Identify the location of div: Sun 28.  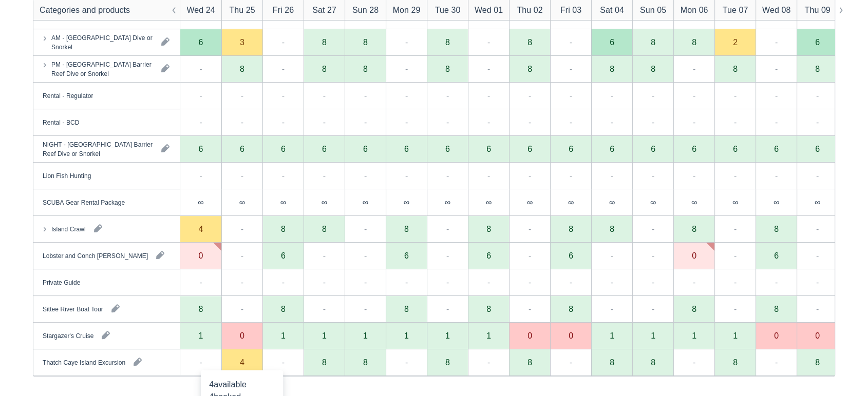
(365, 10).